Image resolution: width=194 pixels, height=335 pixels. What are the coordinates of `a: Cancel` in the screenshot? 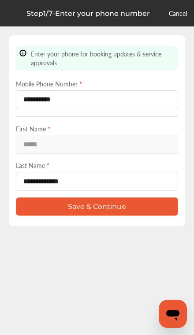 It's located at (177, 13).